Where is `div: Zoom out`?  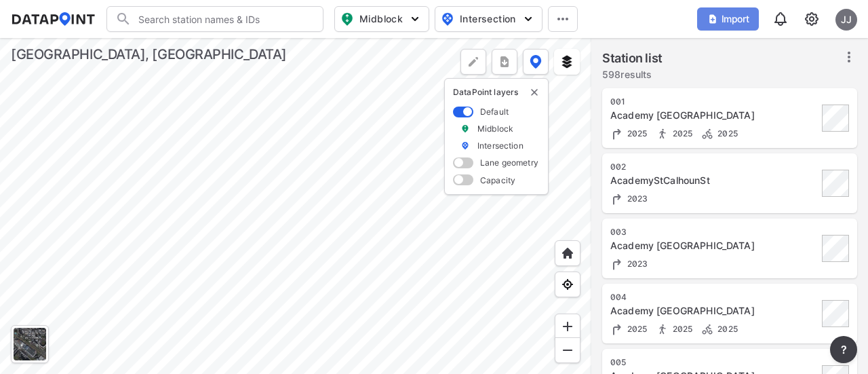
div: Zoom out is located at coordinates (567, 350).